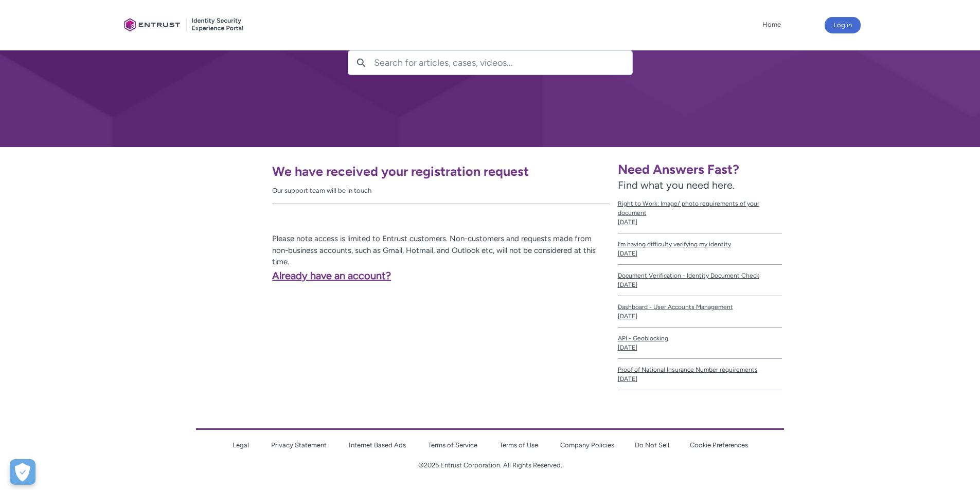  Describe the element at coordinates (369, 250) in the screenshot. I see `p: Please note access is limited to Entrust customers. Non-customers and requests made from non-busi...` at that location.